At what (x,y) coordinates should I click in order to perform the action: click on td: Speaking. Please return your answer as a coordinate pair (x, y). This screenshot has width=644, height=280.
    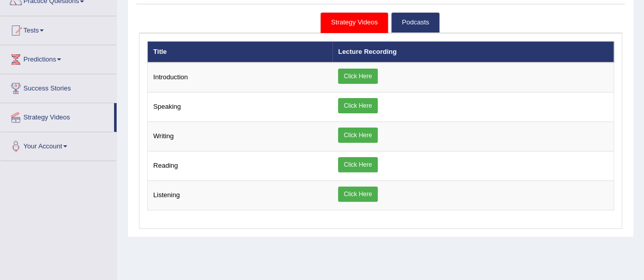
    Looking at the image, I should click on (241, 107).